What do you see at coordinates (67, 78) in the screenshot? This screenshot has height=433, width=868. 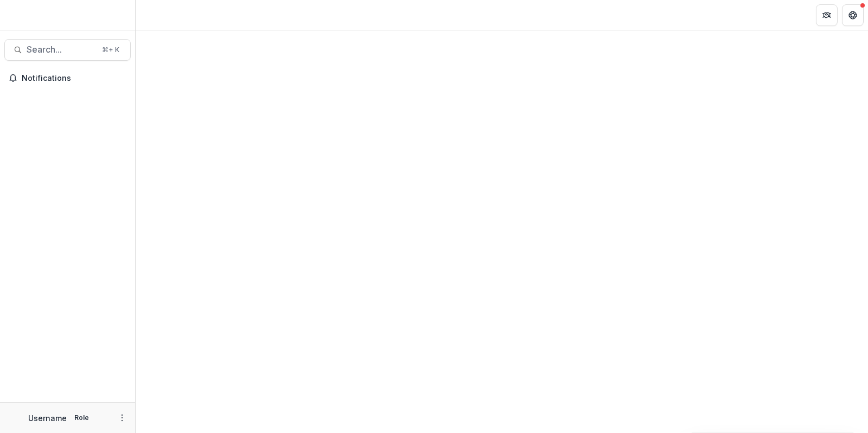 I see `button: Notifications` at bounding box center [67, 78].